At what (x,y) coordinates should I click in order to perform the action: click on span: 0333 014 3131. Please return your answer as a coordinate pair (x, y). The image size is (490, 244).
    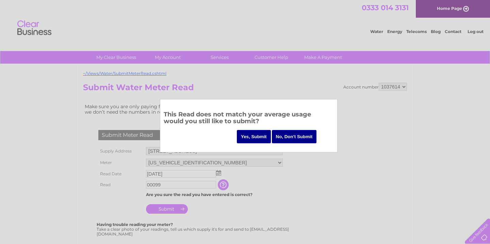
    Looking at the image, I should click on (385, 7).